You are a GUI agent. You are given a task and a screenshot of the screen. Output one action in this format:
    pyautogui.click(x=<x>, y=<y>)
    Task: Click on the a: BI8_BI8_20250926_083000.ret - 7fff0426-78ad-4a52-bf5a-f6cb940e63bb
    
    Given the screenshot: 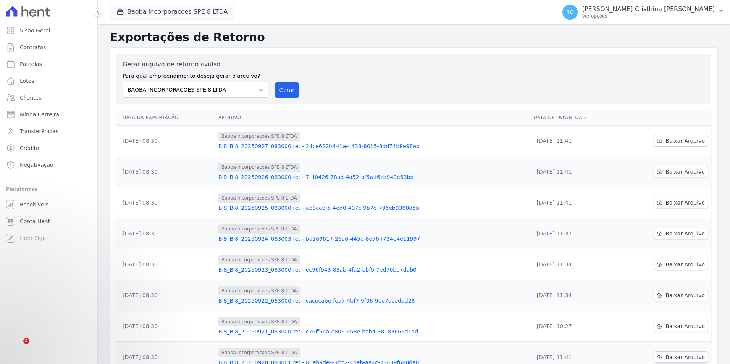 What is the action you would take?
    pyautogui.click(x=373, y=177)
    